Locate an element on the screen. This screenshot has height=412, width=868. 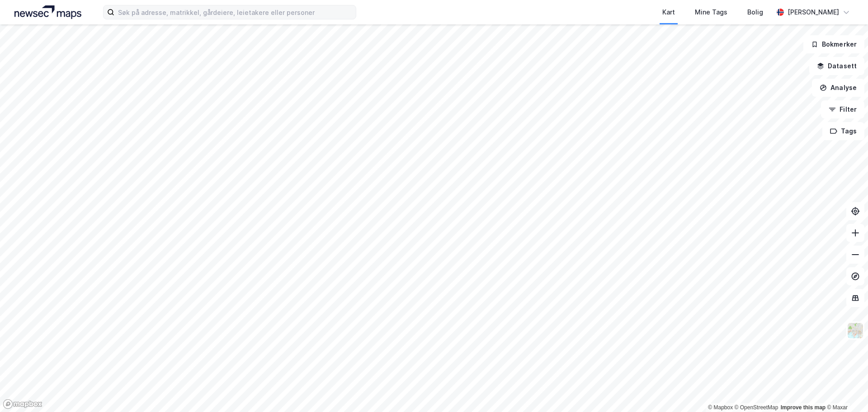
a: Mapbox is located at coordinates (720, 407).